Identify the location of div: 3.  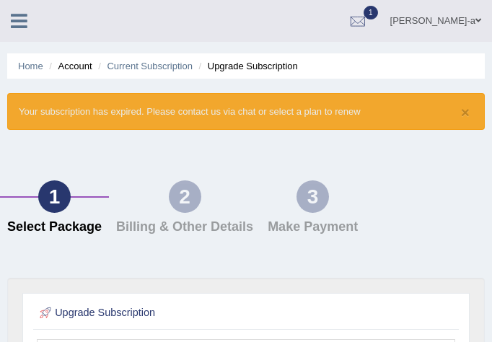
(312, 196).